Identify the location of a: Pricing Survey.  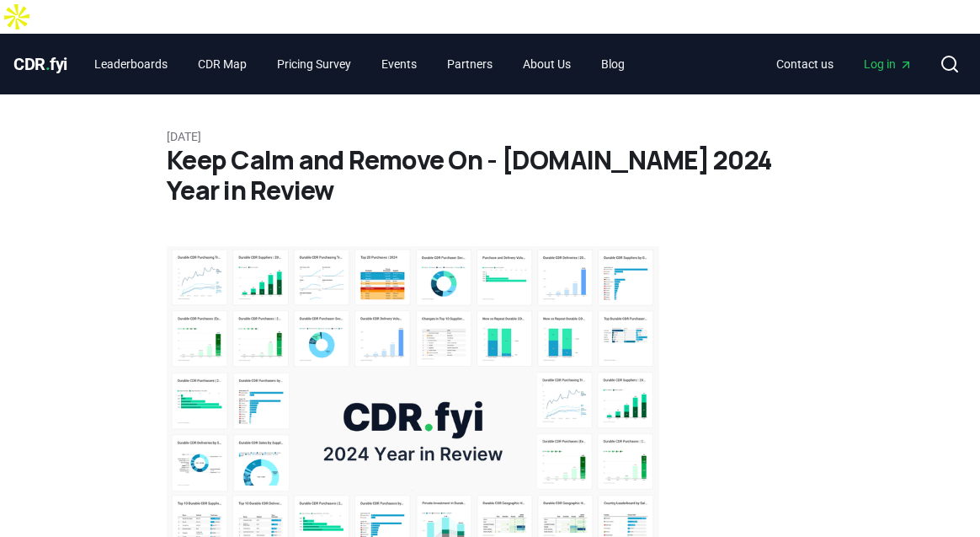
(314, 64).